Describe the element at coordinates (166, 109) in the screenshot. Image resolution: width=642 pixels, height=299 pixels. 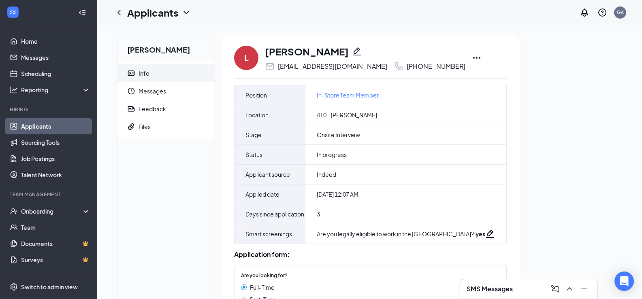
I see `a: ReportFeedback` at that location.